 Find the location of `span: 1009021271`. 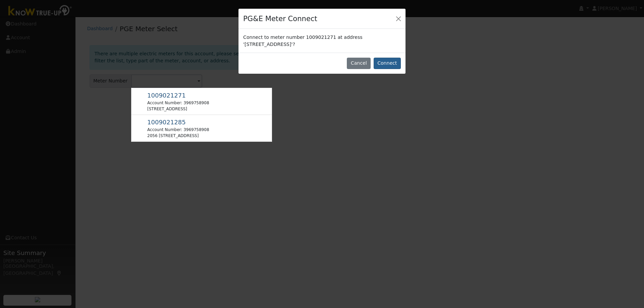

span: 1009021271 is located at coordinates (166, 95).